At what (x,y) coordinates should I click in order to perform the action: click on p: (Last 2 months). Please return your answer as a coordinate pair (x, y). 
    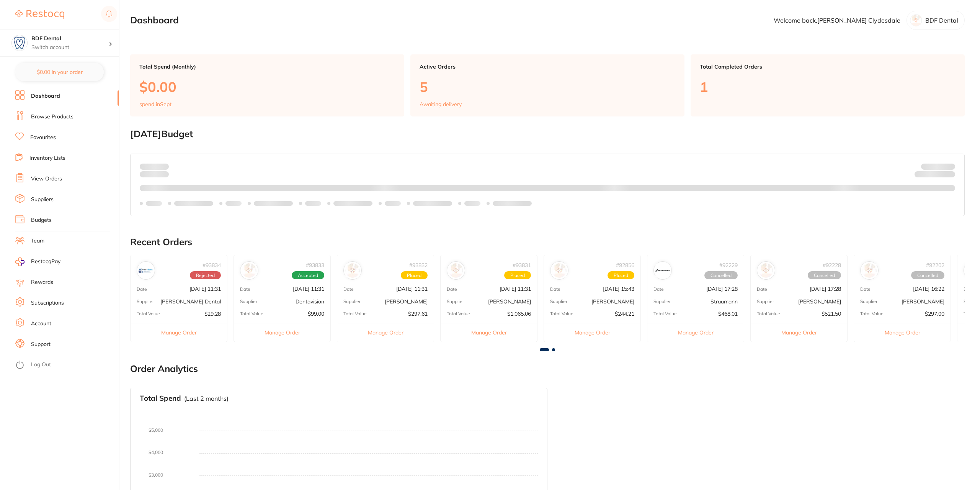
    Looking at the image, I should click on (207, 398).